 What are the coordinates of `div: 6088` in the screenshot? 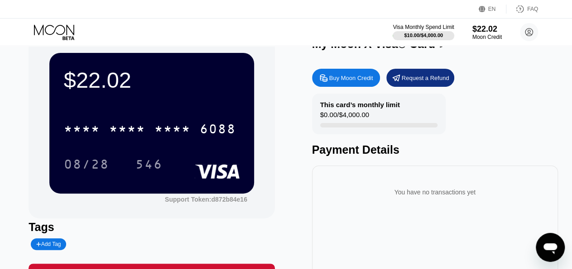 It's located at (218, 130).